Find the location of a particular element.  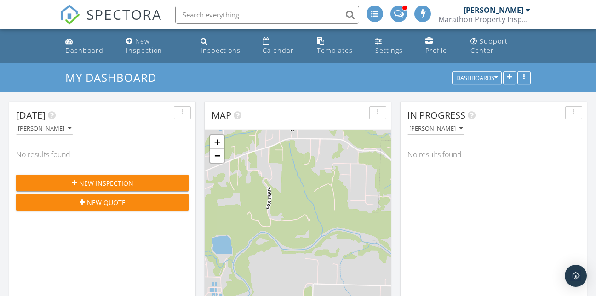

a: Zoom in is located at coordinates (217, 142).